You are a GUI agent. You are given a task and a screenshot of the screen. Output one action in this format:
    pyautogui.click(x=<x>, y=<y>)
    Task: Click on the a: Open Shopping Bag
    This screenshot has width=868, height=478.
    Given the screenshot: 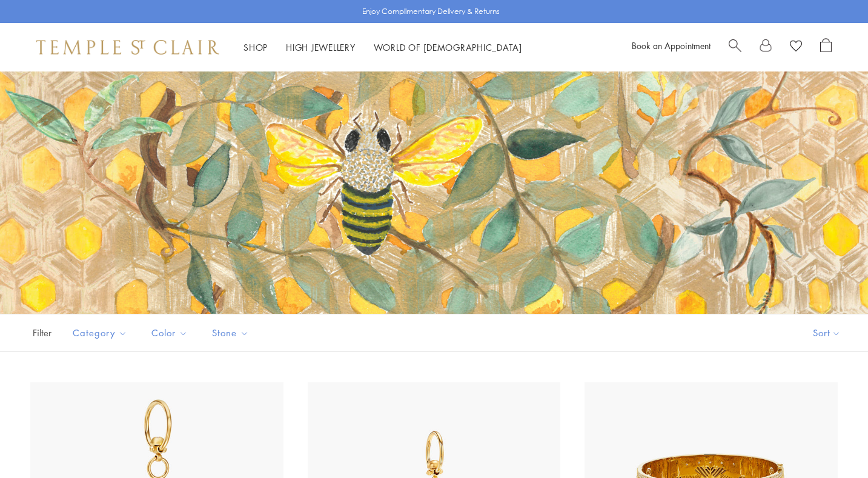 What is the action you would take?
    pyautogui.click(x=826, y=47)
    